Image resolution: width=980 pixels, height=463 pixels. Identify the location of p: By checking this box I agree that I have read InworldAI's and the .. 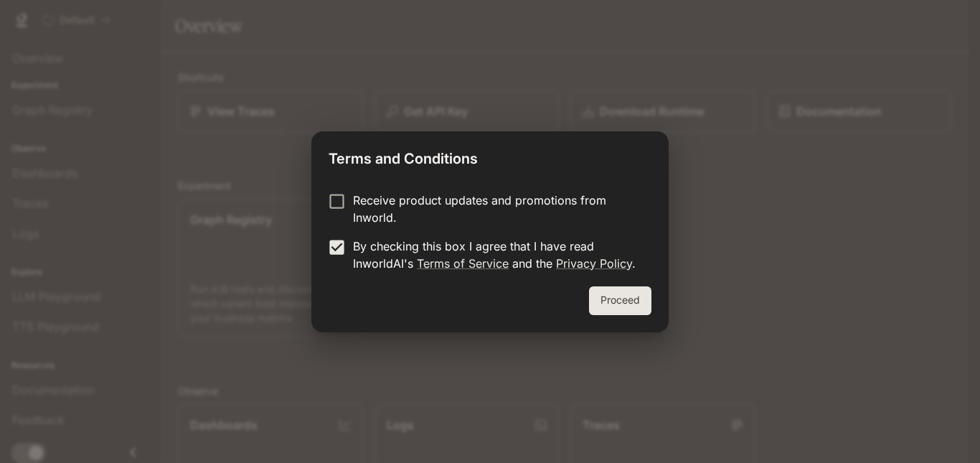
(496, 255).